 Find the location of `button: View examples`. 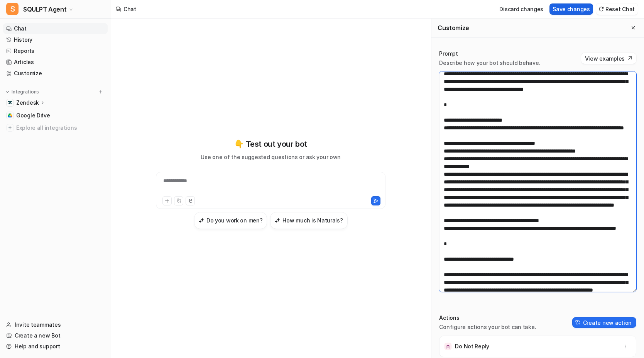

button: View examples is located at coordinates (608, 58).